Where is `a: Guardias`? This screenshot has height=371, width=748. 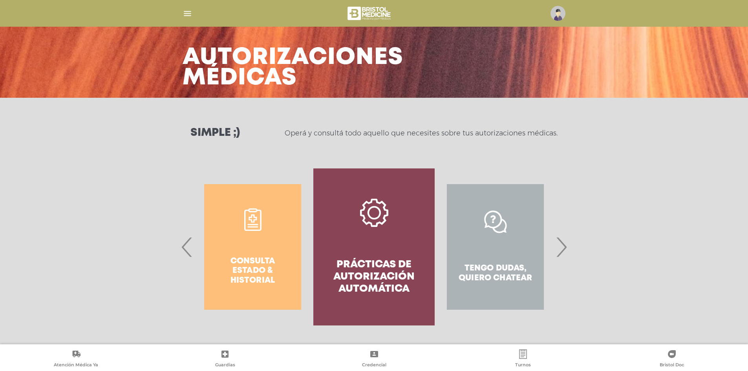 a: Guardias is located at coordinates (225, 359).